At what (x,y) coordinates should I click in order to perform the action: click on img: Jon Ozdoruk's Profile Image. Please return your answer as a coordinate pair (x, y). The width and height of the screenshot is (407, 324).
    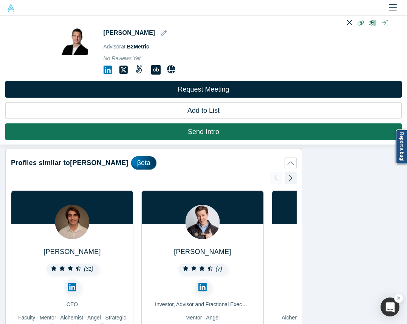
    Looking at the image, I should click on (74, 42).